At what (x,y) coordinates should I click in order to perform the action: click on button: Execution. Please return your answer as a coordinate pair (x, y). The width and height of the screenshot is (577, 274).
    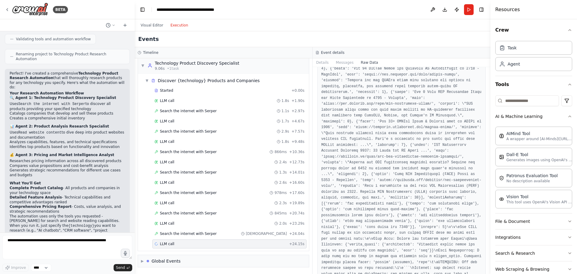
    Looking at the image, I should click on (179, 25).